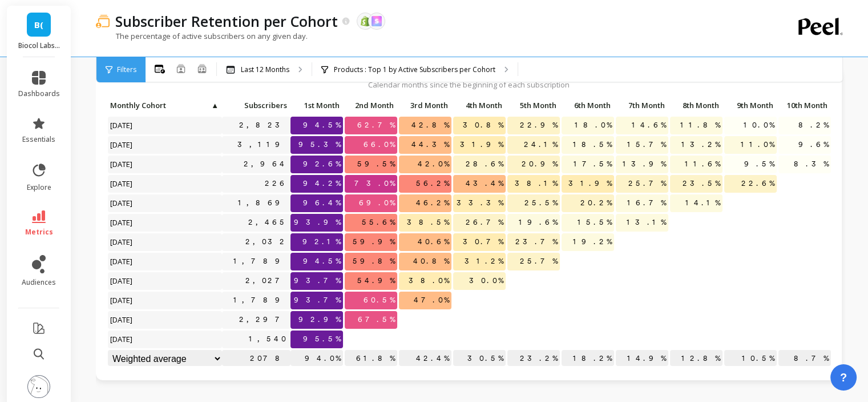 This screenshot has height=402, width=868. I want to click on p: Products : Top 1 by Active Subscribers per Cohort, so click(415, 70).